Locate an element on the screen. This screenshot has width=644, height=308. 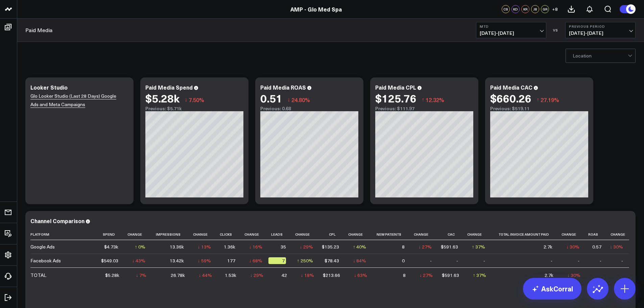
div: $660.26 is located at coordinates (511, 98).